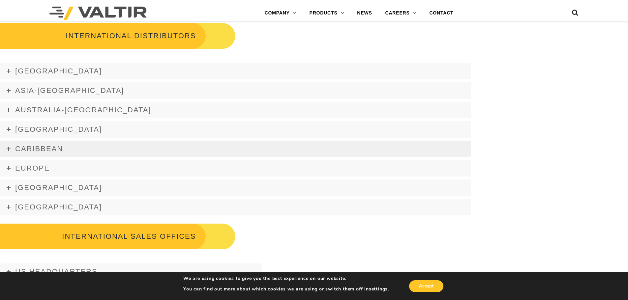 The height and width of the screenshot is (300, 628). Describe the element at coordinates (286, 290) in the screenshot. I see `p: You can find out more about which cookies we are using or switch them off in .` at that location.